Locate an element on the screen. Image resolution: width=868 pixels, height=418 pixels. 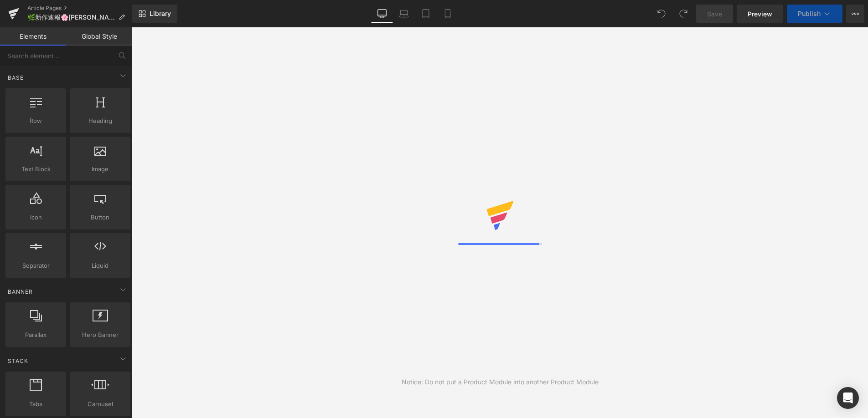
a: Desktop is located at coordinates (382, 14).